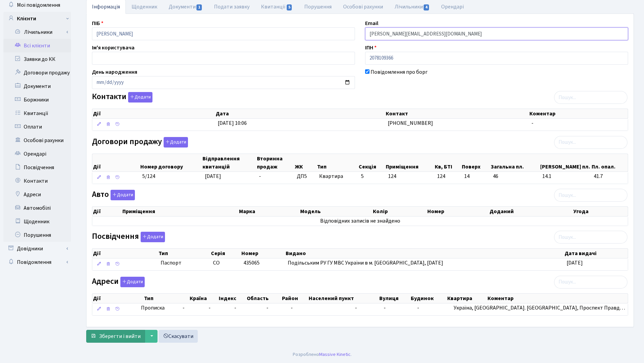 This screenshot has height=363, width=644. What do you see at coordinates (37, 59) in the screenshot?
I see `a: Заявки до КК` at bounding box center [37, 59].